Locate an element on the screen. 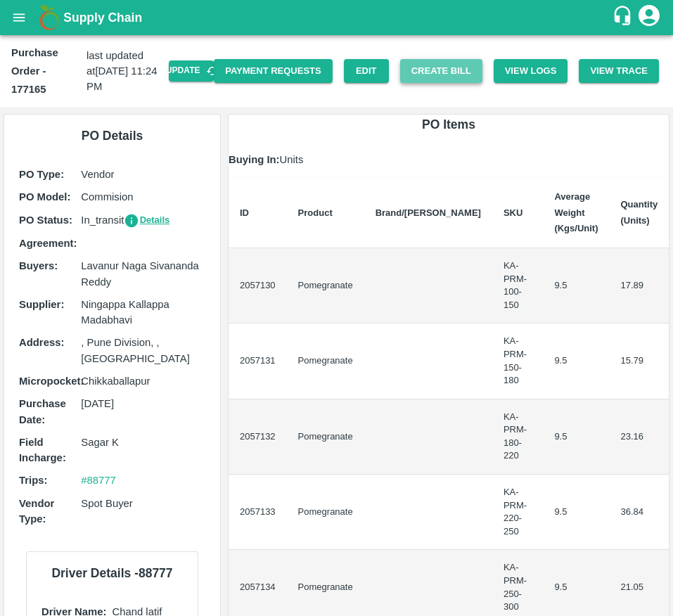  b: Purchase Order - 177165 is located at coordinates (34, 71).